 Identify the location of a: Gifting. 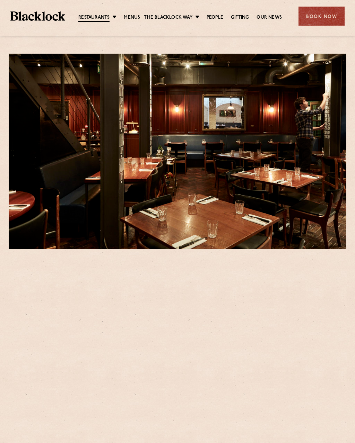
(240, 18).